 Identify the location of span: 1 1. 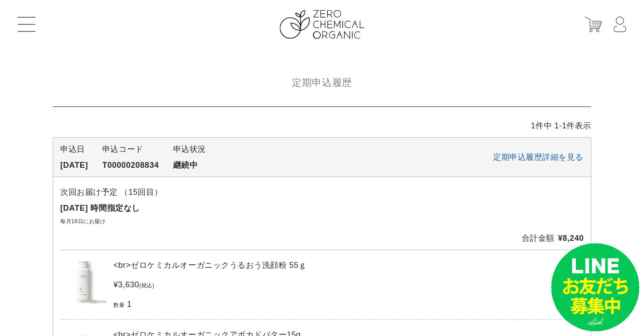
(573, 126).